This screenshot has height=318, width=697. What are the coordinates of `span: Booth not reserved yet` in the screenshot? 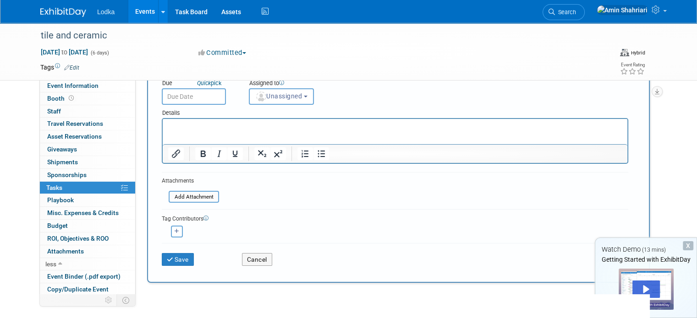 It's located at (71, 98).